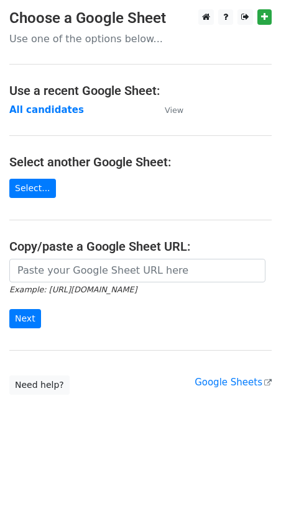 This screenshot has width=281, height=530. Describe the element at coordinates (174, 110) in the screenshot. I see `small: View` at that location.